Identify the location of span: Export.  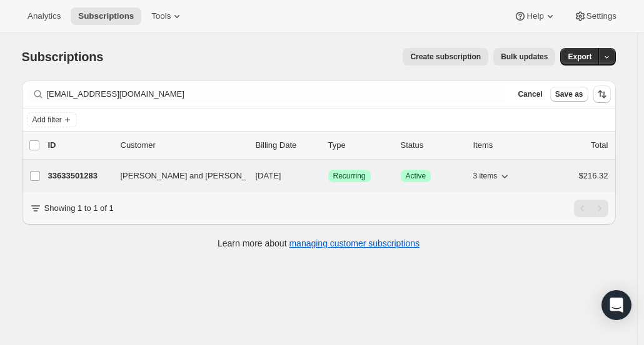
(580, 57).